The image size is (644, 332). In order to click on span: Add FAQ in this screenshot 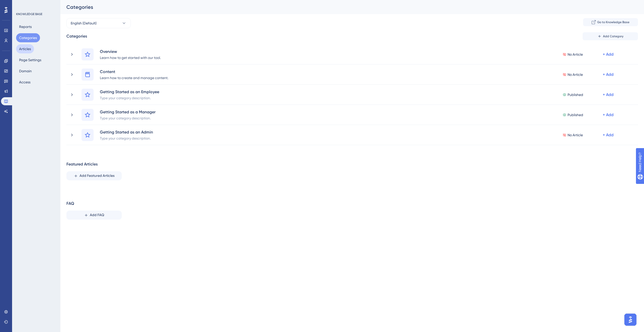, I will do `click(97, 215)`.